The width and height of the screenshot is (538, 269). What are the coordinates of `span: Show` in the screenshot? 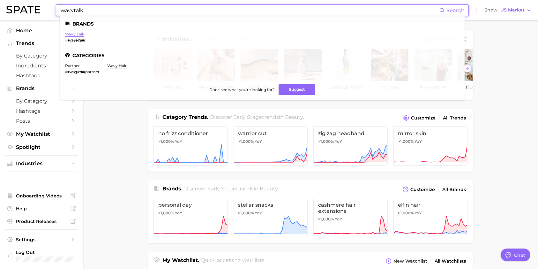 It's located at (491, 10).